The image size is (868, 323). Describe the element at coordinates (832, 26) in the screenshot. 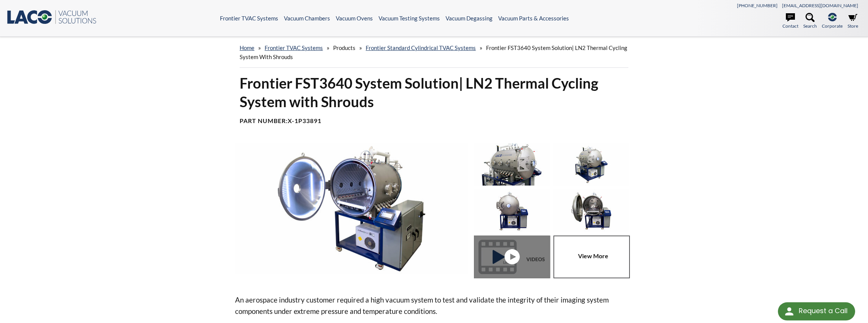

I see `span: Corporate` at that location.